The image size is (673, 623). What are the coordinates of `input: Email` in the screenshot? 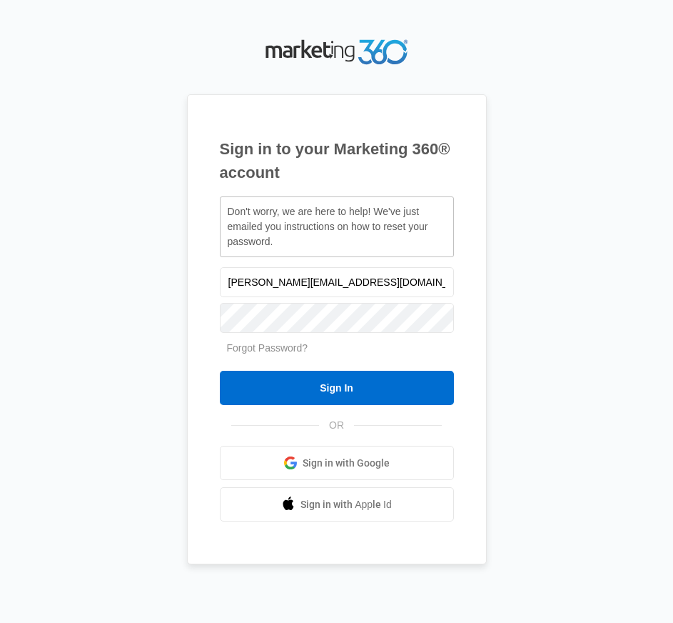 It's located at (337, 282).